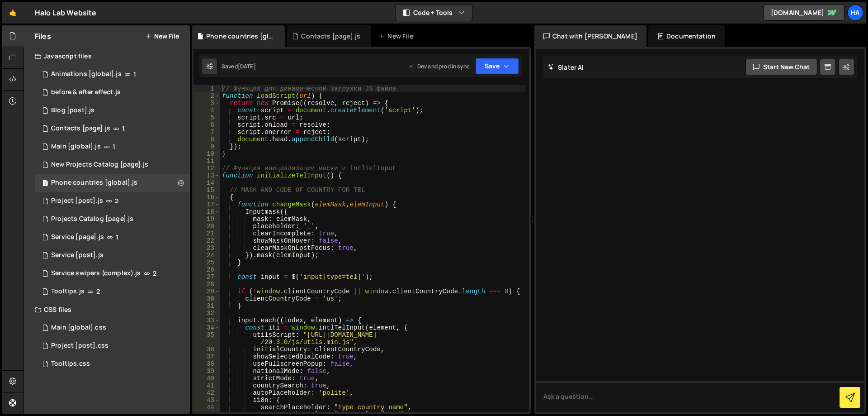  What do you see at coordinates (439, 66) in the screenshot?
I see `div: Dev and prod in sync` at bounding box center [439, 66].